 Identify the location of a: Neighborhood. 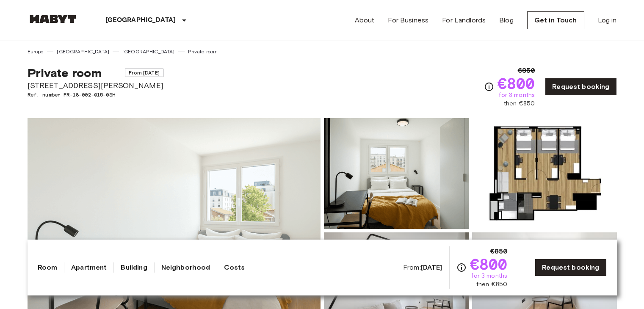
(186, 268).